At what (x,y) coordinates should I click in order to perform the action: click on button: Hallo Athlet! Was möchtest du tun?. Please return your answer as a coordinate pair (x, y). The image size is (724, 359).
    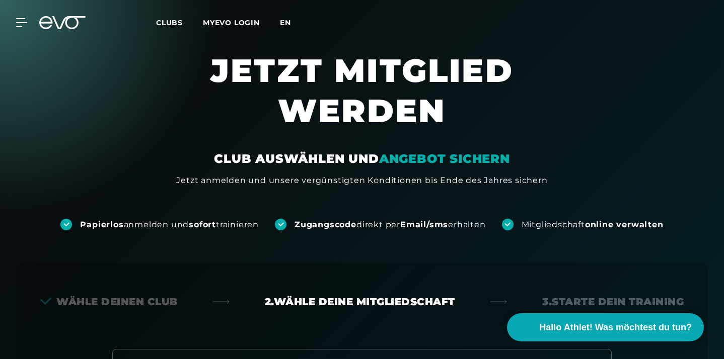
    Looking at the image, I should click on (605, 328).